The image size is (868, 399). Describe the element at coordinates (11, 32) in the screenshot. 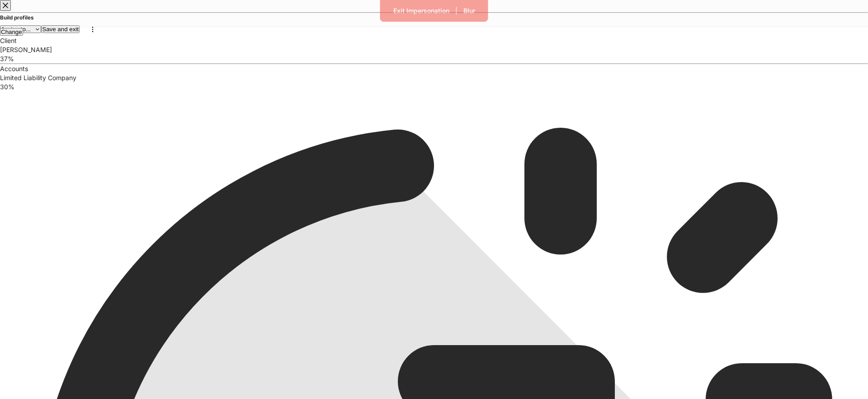

I see `div: Change` at that location.